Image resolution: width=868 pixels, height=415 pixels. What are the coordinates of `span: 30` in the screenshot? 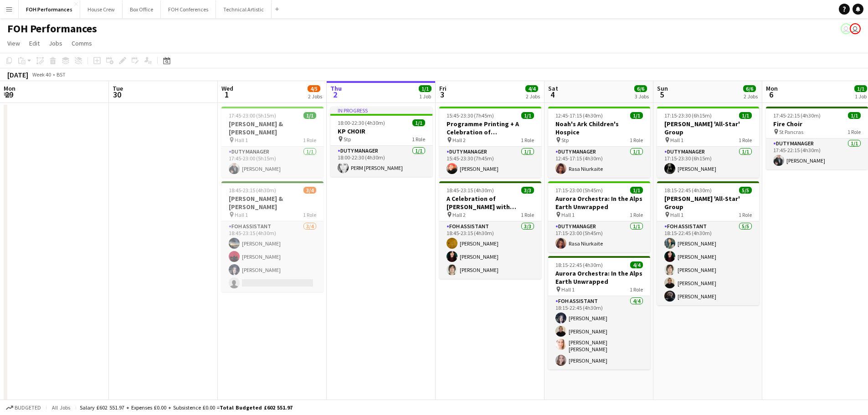 It's located at (117, 94).